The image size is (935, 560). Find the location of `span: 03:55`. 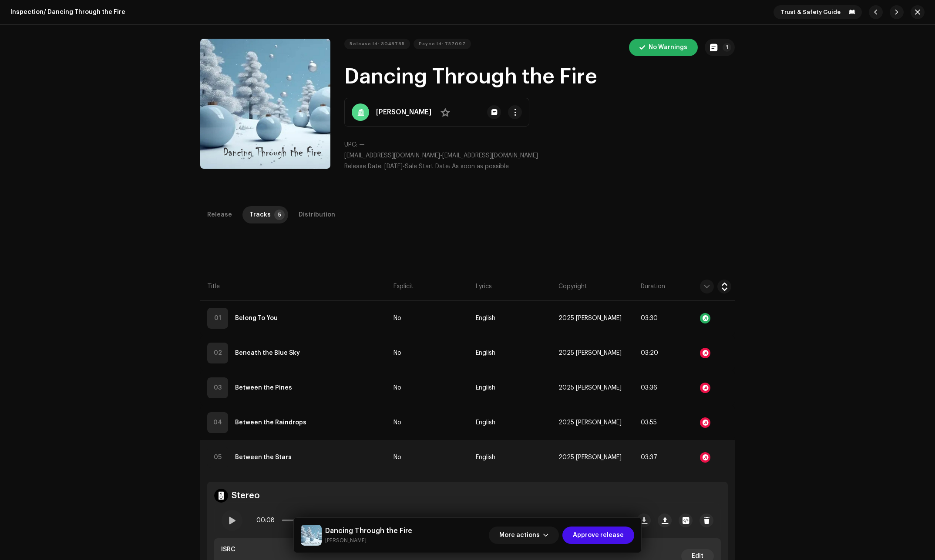

span: 03:55 is located at coordinates (649, 423).